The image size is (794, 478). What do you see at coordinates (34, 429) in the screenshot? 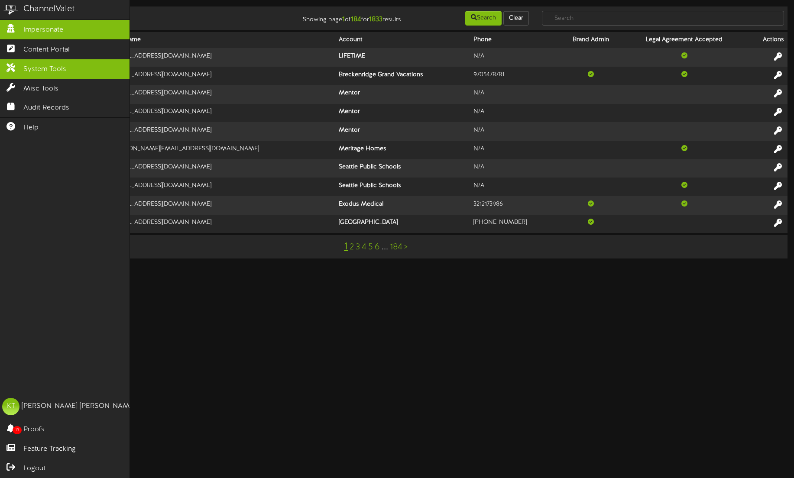
I see `span: Proofs` at bounding box center [34, 429].